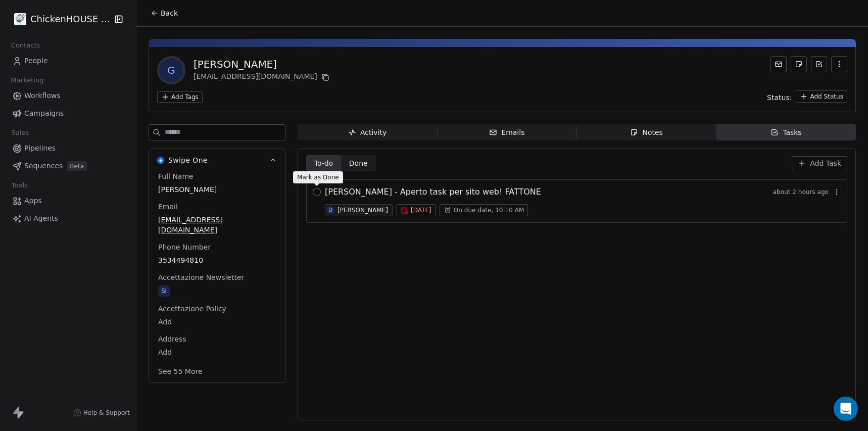 This screenshot has height=431, width=868. What do you see at coordinates (140, 63) in the screenshot?
I see `div: Keyword (traffico)` at bounding box center [140, 63].